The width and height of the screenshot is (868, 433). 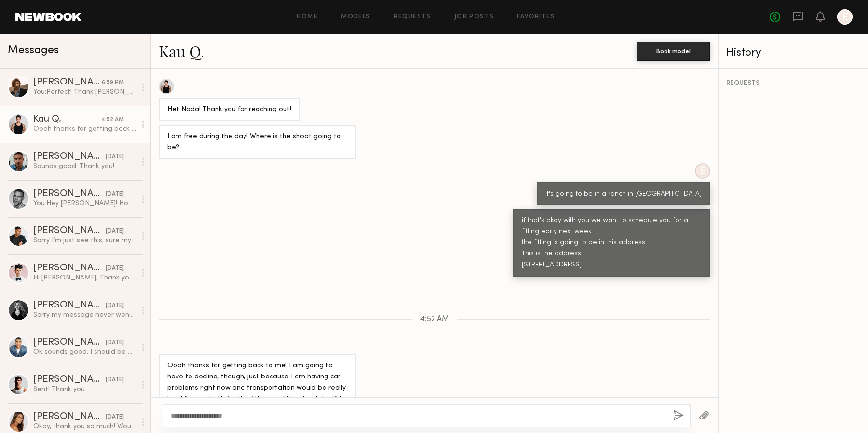 What do you see at coordinates (474, 17) in the screenshot?
I see `a: Job Posts` at bounding box center [474, 17].